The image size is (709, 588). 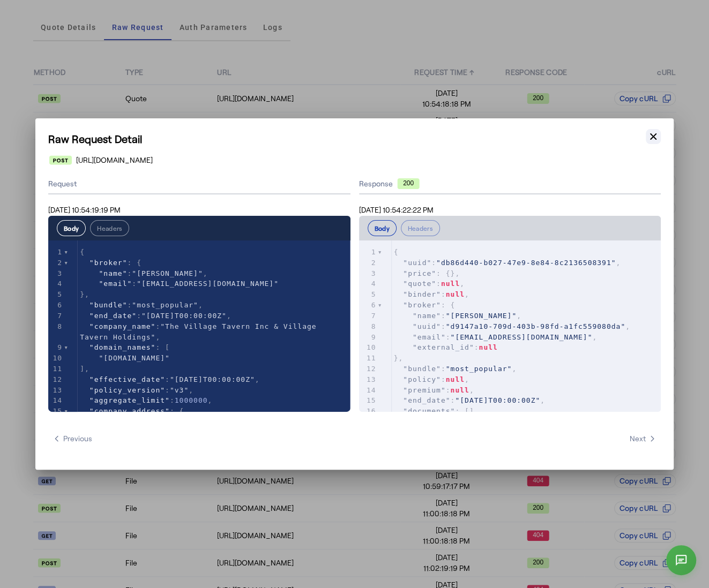 What do you see at coordinates (526, 263) in the screenshot?
I see `span: "db86d440-b027-47e9-8e84-8c2136508391"` at bounding box center [526, 263].